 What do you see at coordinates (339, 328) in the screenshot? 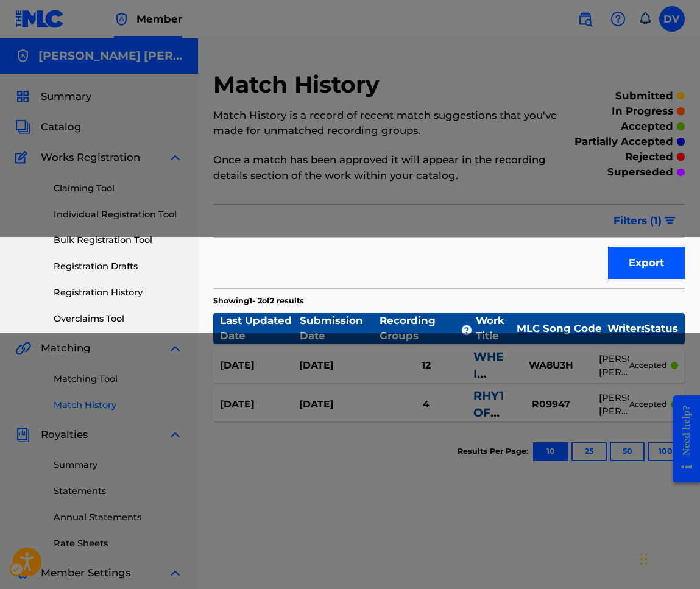
I see `div: Submission Date` at bounding box center [339, 328].